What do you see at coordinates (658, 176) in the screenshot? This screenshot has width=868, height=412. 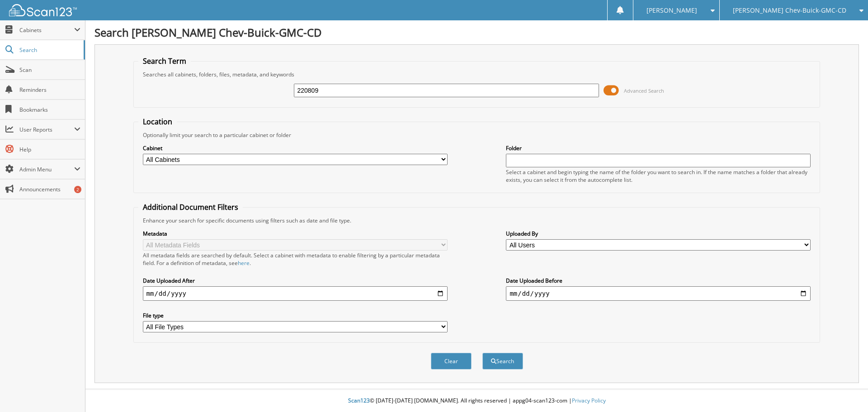 I see `div: Select a cabinet and begin typing the name of the folder you want to search in. If the name match...` at bounding box center [658, 176].